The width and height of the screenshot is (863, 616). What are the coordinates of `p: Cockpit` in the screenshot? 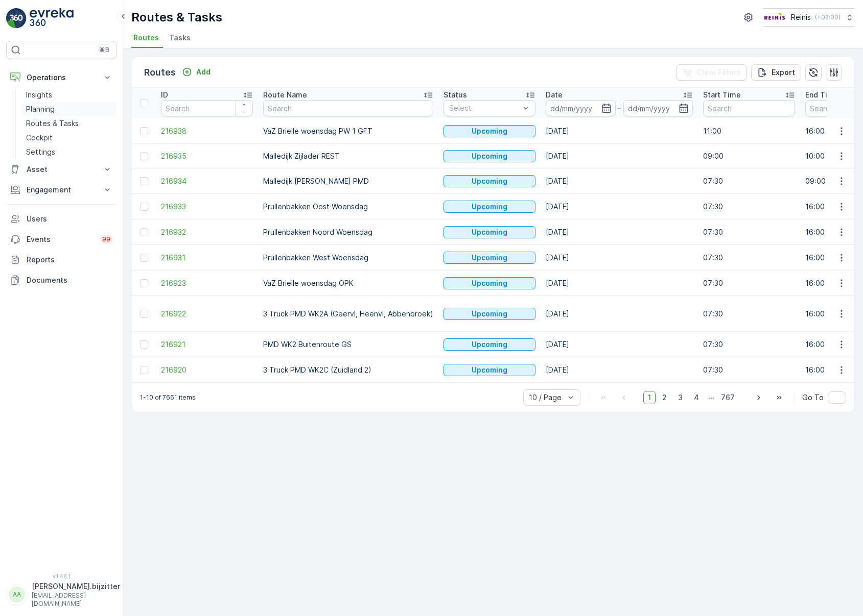 It's located at (39, 138).